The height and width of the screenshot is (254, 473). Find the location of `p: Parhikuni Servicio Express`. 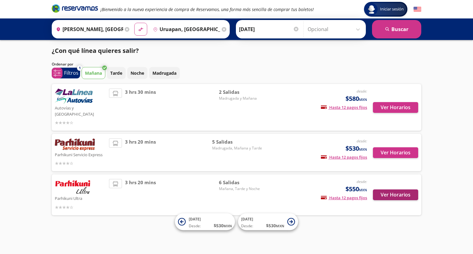

p: Parhikuni Servicio Express is located at coordinates (80, 155).